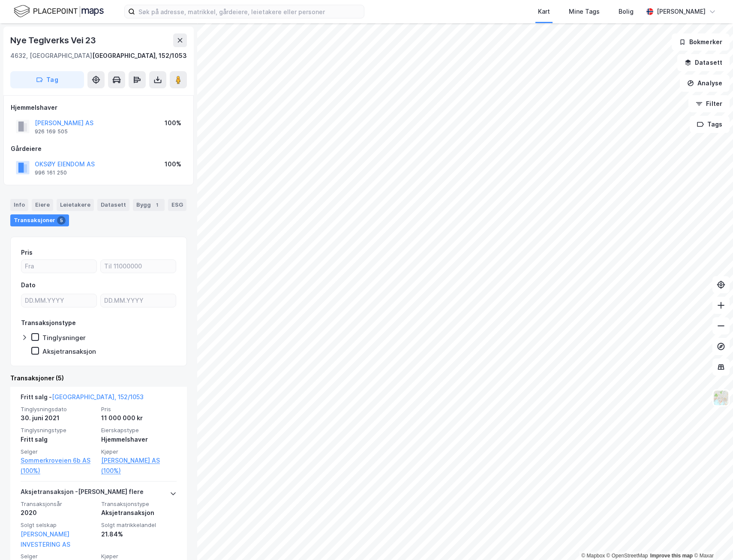  What do you see at coordinates (710, 124) in the screenshot?
I see `button: Tags` at bounding box center [710, 124].